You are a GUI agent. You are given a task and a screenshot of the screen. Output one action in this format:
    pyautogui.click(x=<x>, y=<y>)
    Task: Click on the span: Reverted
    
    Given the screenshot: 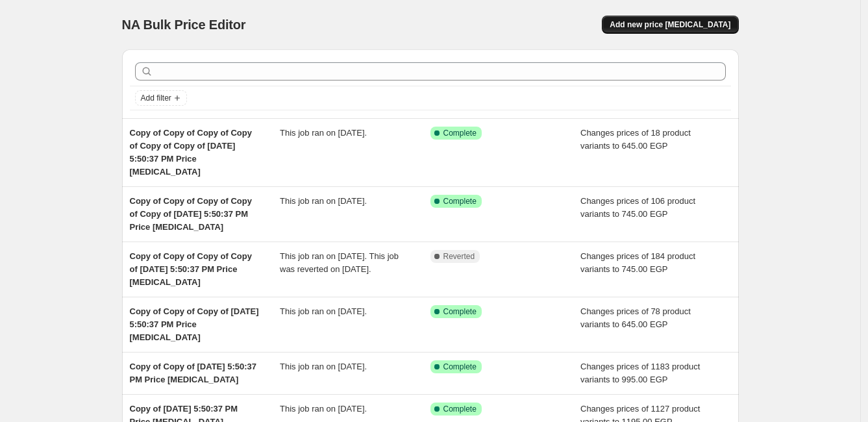 What is the action you would take?
    pyautogui.click(x=459, y=257)
    